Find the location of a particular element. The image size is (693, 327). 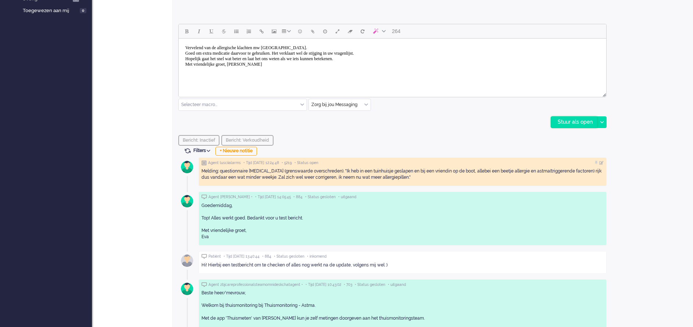

button: Fullscreen is located at coordinates (337, 31).